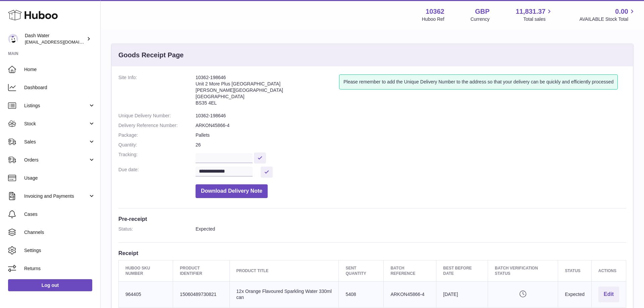 This screenshot has width=644, height=308. Describe the element at coordinates (433, 19) in the screenshot. I see `div: Huboo Ref` at that location.